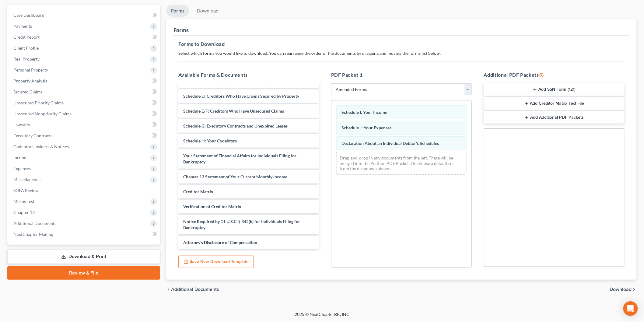 The width and height of the screenshot is (644, 322). I want to click on span: Schedule C: The Property You Claim as Exempt, so click(228, 81).